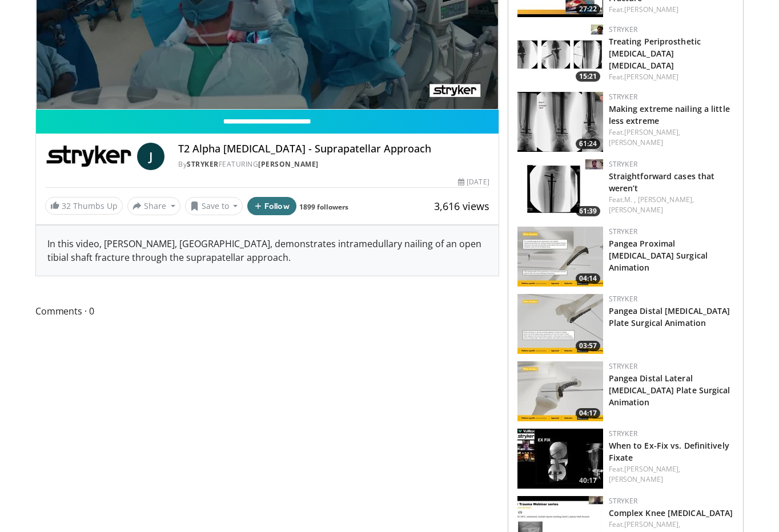 Image resolution: width=779 pixels, height=532 pixels. What do you see at coordinates (560, 324) in the screenshot?
I see `a: 03:57` at bounding box center [560, 324].